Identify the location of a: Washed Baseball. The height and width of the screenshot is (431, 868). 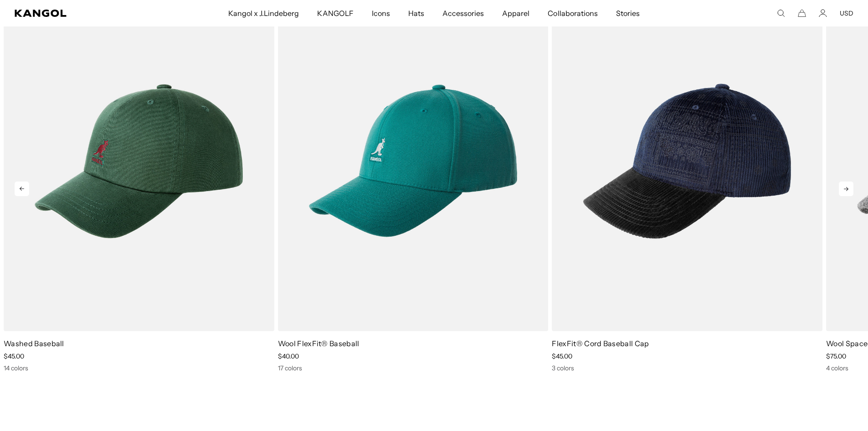
(34, 343).